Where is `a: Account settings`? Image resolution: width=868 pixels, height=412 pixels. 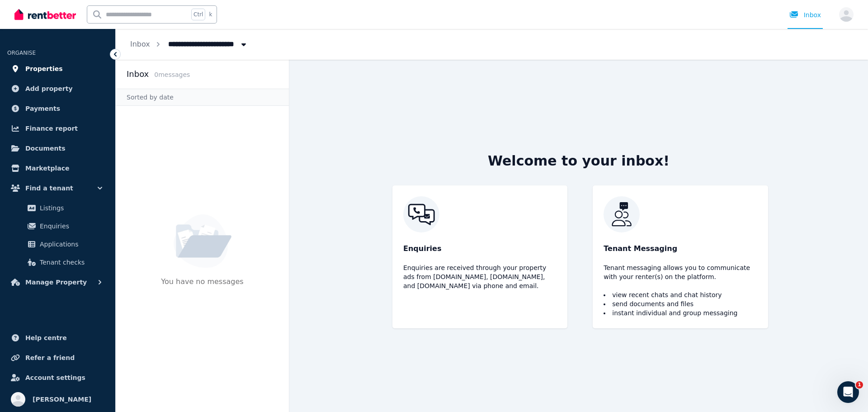
a: Account settings is located at coordinates (58, 377).